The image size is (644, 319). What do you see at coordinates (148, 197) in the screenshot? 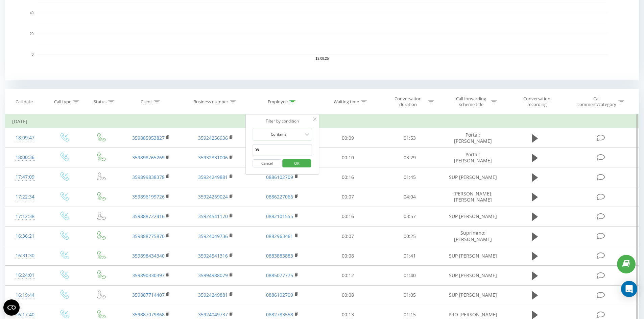
I see `a: 359896199726` at bounding box center [148, 197].